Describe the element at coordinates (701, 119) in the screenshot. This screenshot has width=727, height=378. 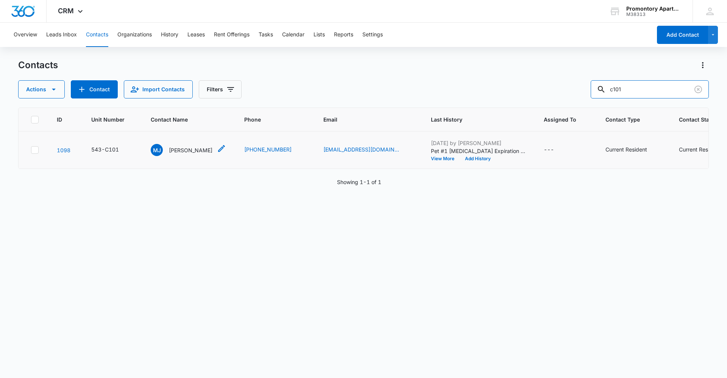
I see `span: Contact Status` at that location.